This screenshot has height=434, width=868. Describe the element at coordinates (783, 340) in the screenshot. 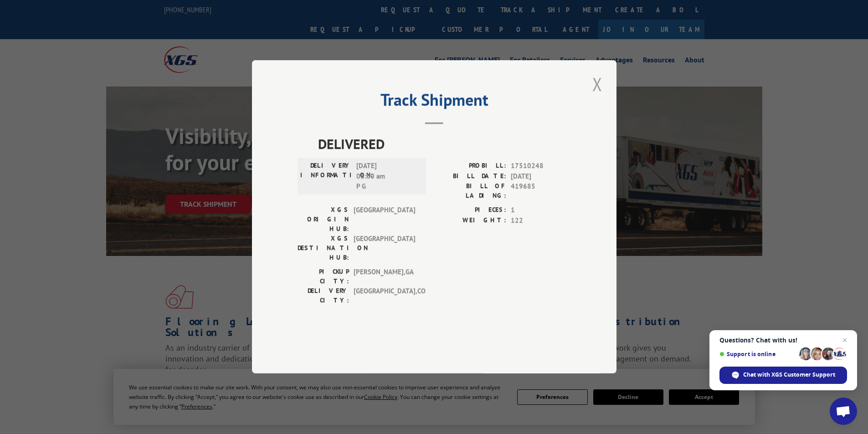

I see `span: Questions? Chat with us!` at that location.